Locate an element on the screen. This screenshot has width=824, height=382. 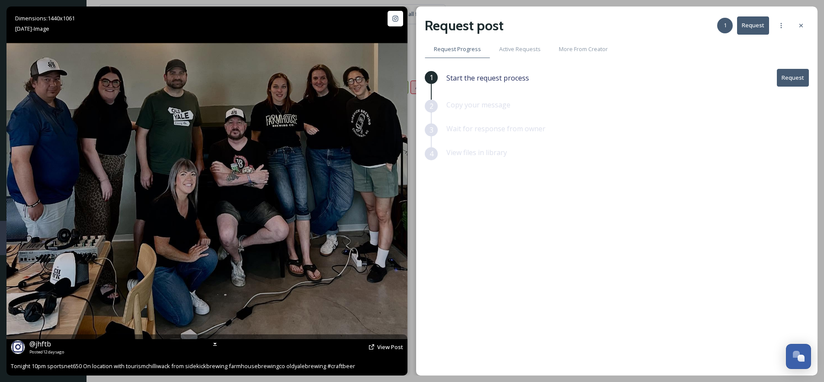
span: 4 is located at coordinates (431, 154).